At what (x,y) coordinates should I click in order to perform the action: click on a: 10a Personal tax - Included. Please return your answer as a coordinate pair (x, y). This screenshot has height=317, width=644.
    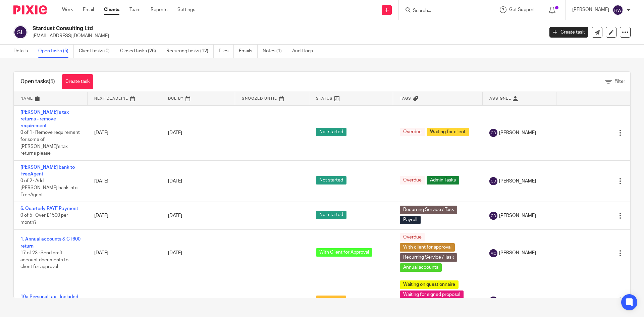
    Looking at the image, I should click on (50, 297).